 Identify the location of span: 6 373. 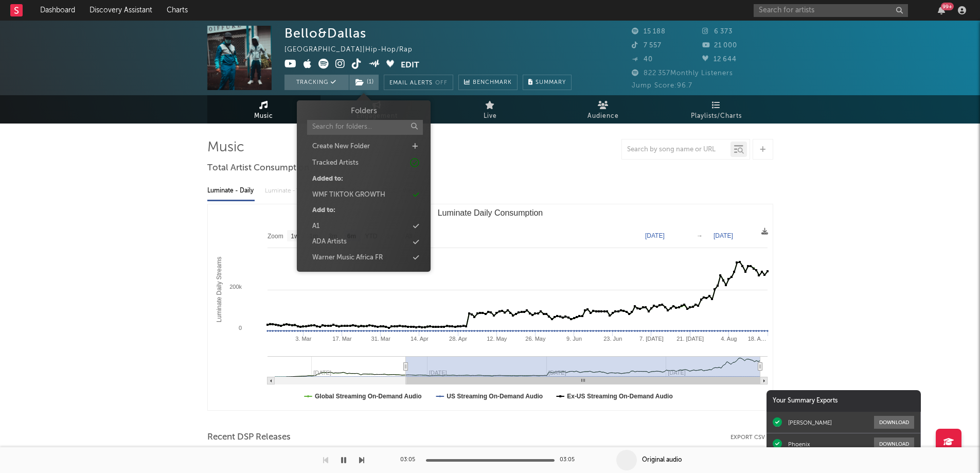
(717, 31).